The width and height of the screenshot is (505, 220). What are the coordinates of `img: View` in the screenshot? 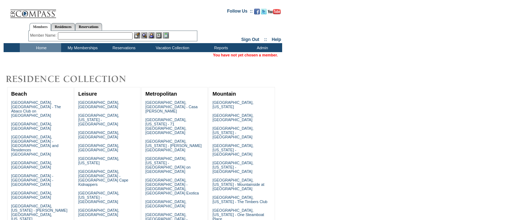 It's located at (144, 35).